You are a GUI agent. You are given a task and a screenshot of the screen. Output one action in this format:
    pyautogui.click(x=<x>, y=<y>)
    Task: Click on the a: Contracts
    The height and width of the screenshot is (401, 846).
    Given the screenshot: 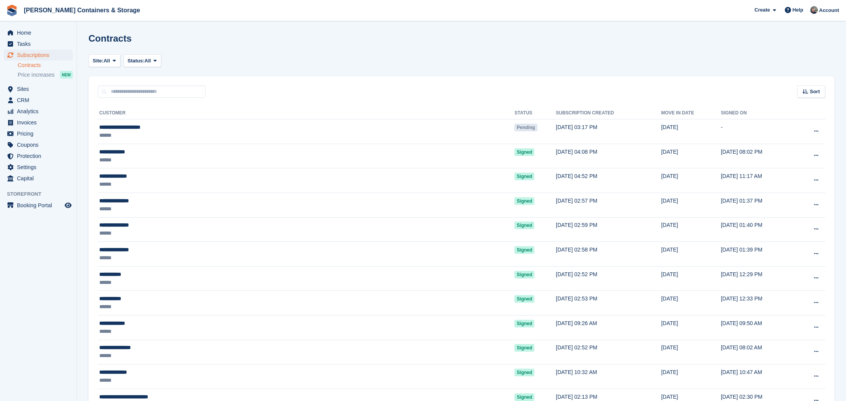 What is the action you would take?
    pyautogui.click(x=45, y=65)
    